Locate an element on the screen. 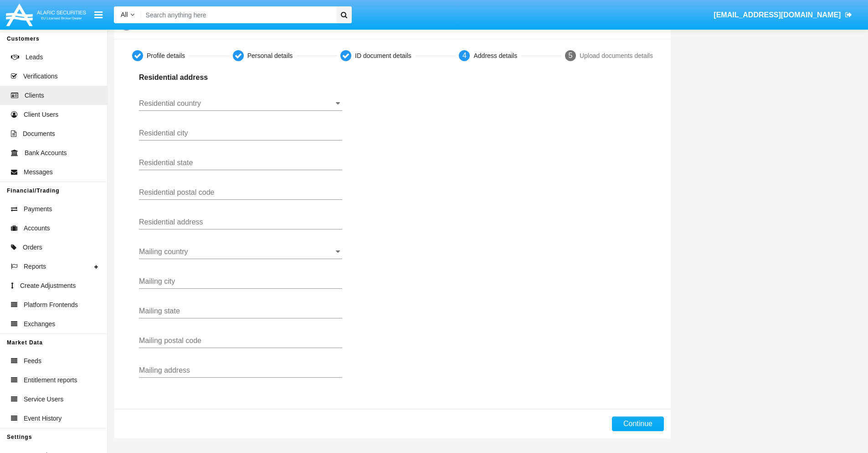  span: Event History is located at coordinates (42, 418).